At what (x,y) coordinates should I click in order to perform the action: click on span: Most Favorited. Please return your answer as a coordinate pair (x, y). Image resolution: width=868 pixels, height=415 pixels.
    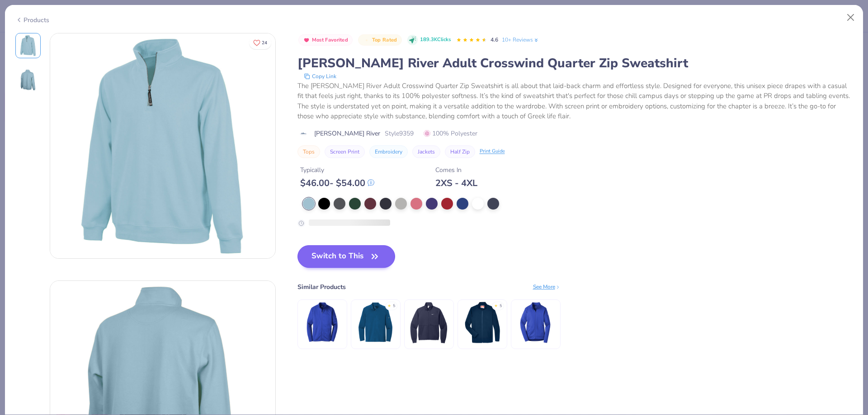
    Looking at the image, I should click on (330, 39).